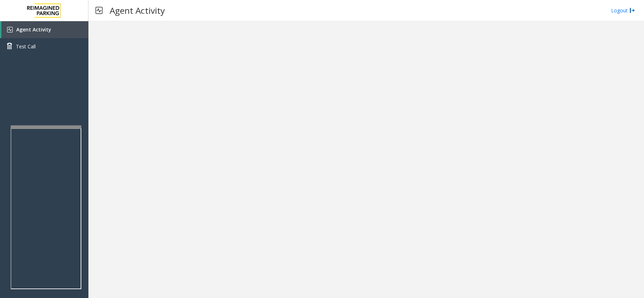 This screenshot has width=644, height=298. I want to click on a: Agent Activity, so click(45, 29).